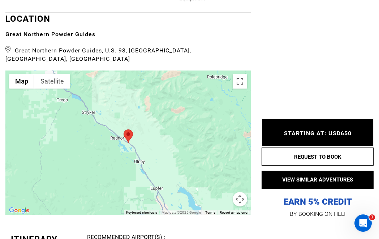  I want to click on button: Show street map, so click(22, 81).